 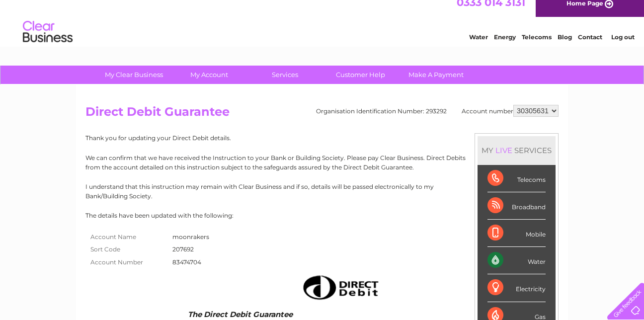 I want to click on a: Energy, so click(x=505, y=46).